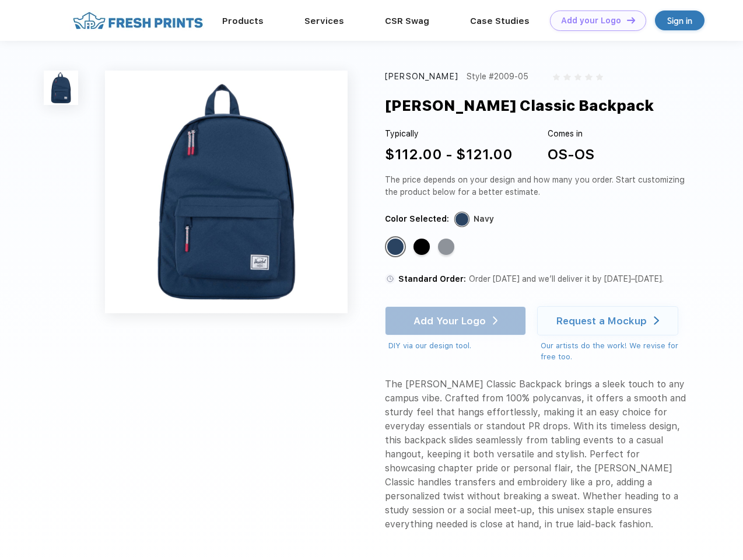  I want to click on img: standard order, so click(390, 279).